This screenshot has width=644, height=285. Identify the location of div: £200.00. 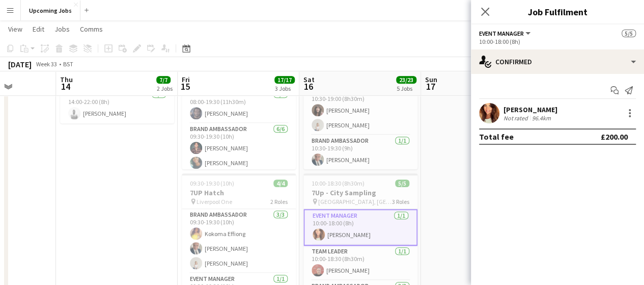
(614, 137).